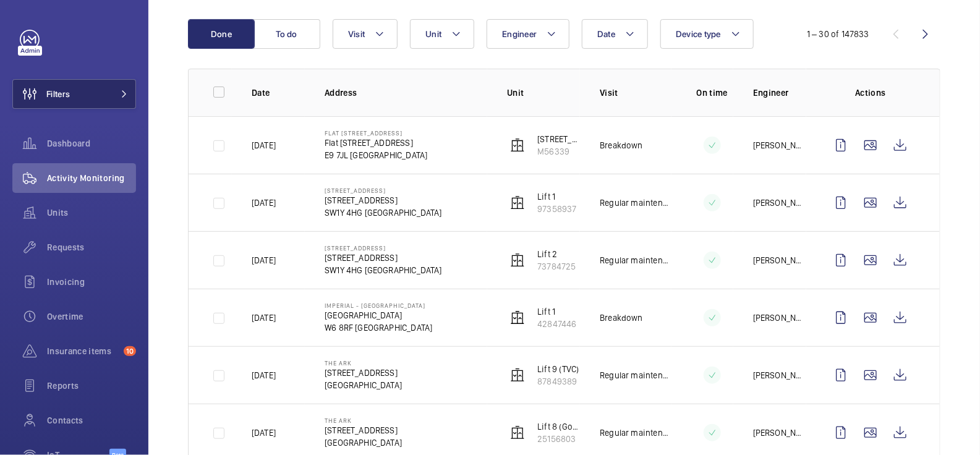  Describe the element at coordinates (615, 34) in the screenshot. I see `button: Date` at that location.